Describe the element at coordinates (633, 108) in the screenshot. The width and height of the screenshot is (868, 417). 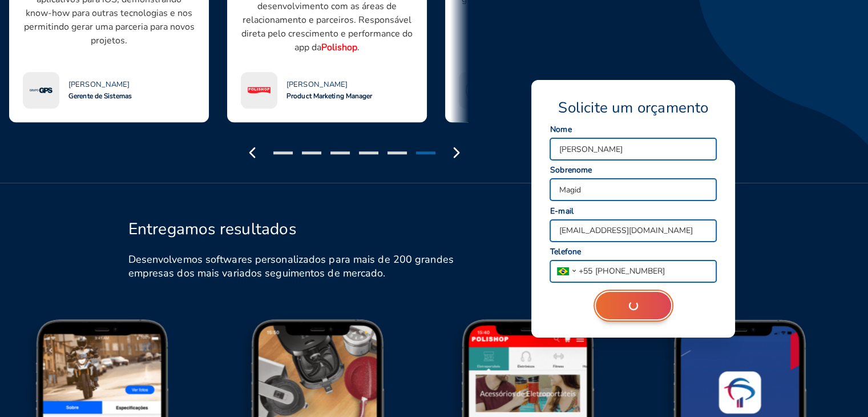
I see `span: Solicite um orçamento` at that location.